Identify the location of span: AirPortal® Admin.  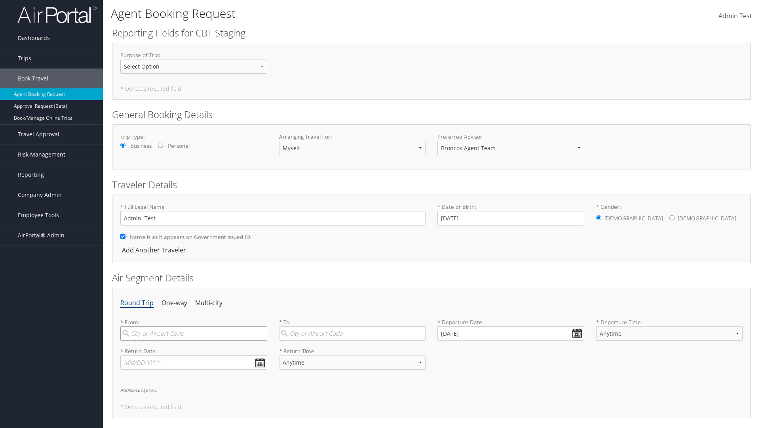
(41, 235).